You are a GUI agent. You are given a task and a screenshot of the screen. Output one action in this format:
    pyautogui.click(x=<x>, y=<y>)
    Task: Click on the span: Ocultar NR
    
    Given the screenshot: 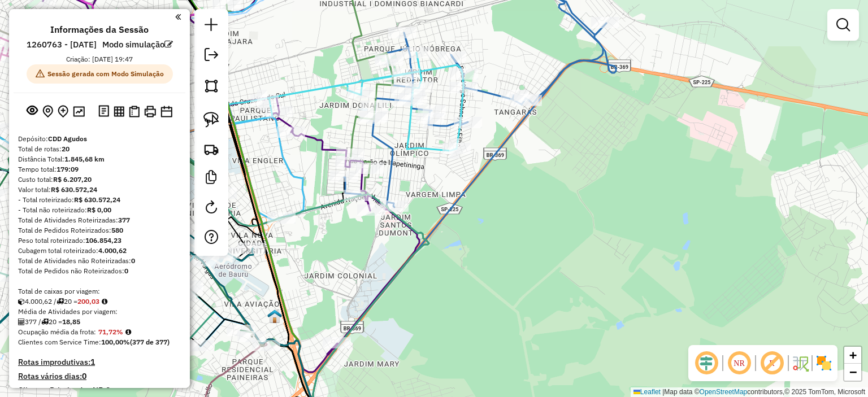 What is the action you would take?
    pyautogui.click(x=740, y=364)
    